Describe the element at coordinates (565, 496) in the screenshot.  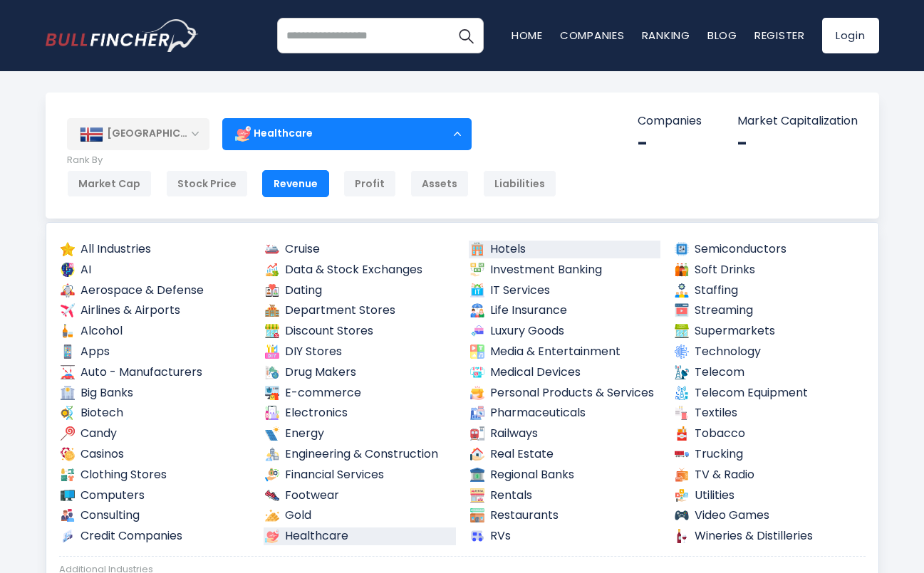
I see `a: Rentals` at that location.